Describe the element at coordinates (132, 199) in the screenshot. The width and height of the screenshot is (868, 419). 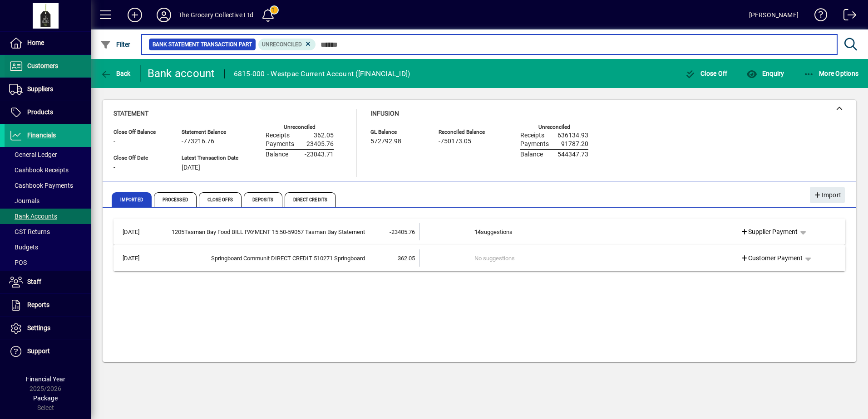
I see `span: Imported` at that location.